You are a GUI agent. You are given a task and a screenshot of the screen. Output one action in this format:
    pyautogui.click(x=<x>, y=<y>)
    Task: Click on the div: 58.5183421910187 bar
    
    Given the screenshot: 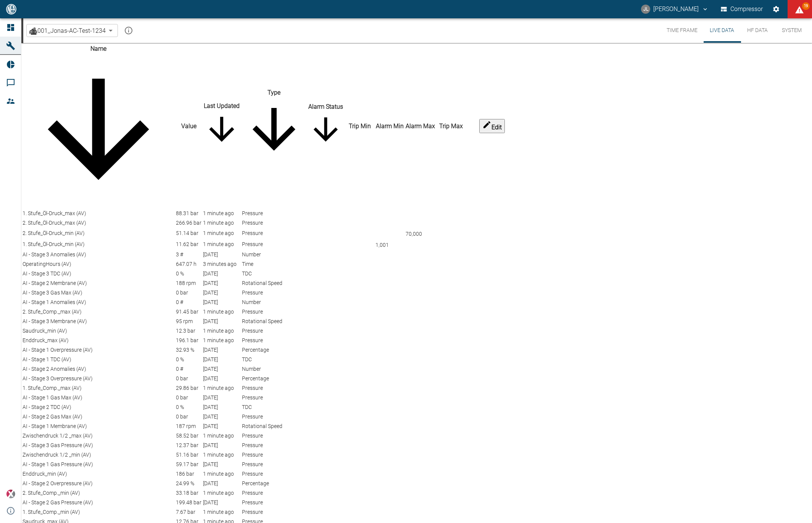 What is the action you would take?
    pyautogui.click(x=189, y=436)
    